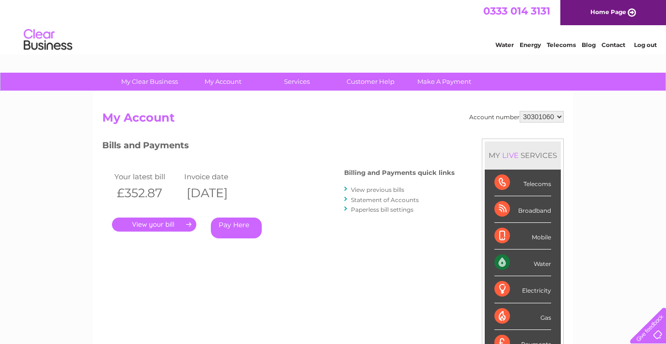 This screenshot has width=666, height=344. Describe the element at coordinates (48, 40) in the screenshot. I see `img: logo.png` at that location.